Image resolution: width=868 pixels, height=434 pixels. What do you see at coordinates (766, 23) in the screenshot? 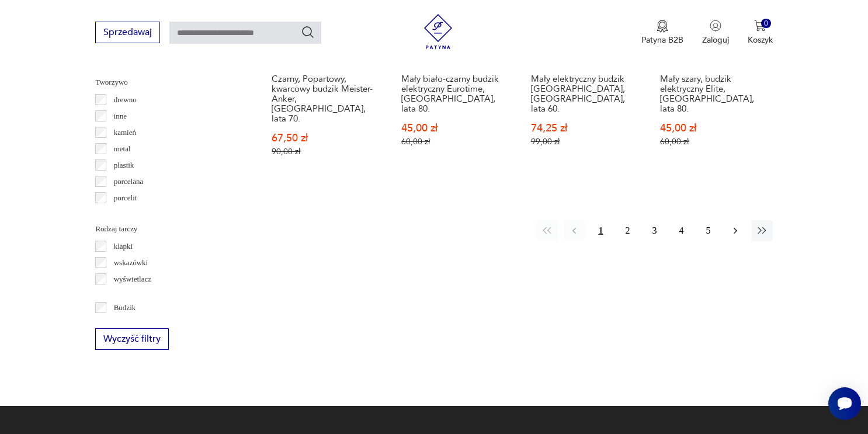
I see `div: 0` at bounding box center [766, 23].